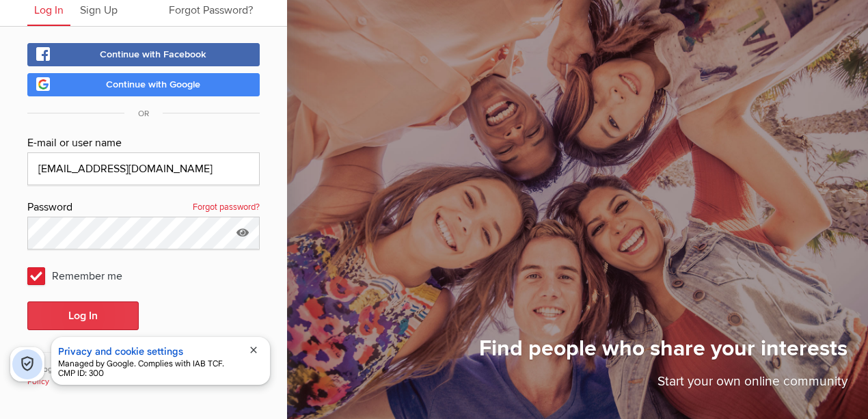 The height and width of the screenshot is (419, 868). What do you see at coordinates (144, 54) in the screenshot?
I see `a: Continue with Facebook` at bounding box center [144, 54].